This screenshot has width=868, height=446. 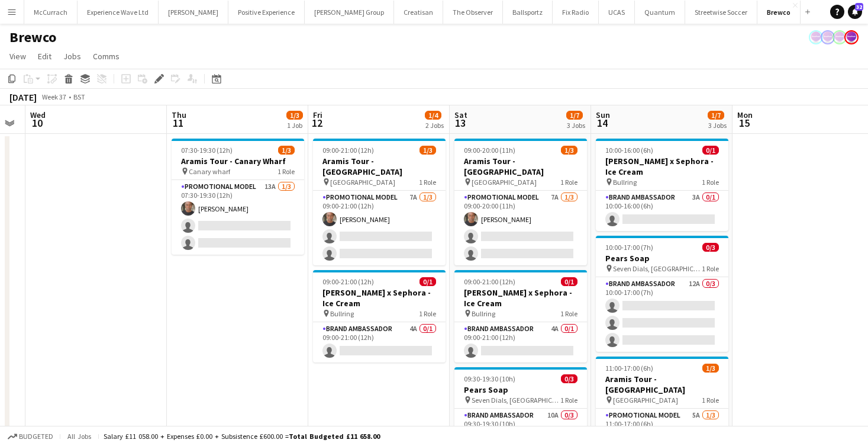 What do you see at coordinates (602, 123) in the screenshot?
I see `span: 14` at bounding box center [602, 123].